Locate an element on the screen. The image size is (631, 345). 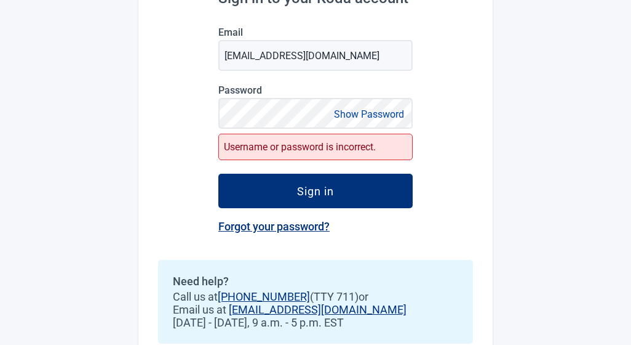
a: Forgot your password? is located at coordinates (274, 226).